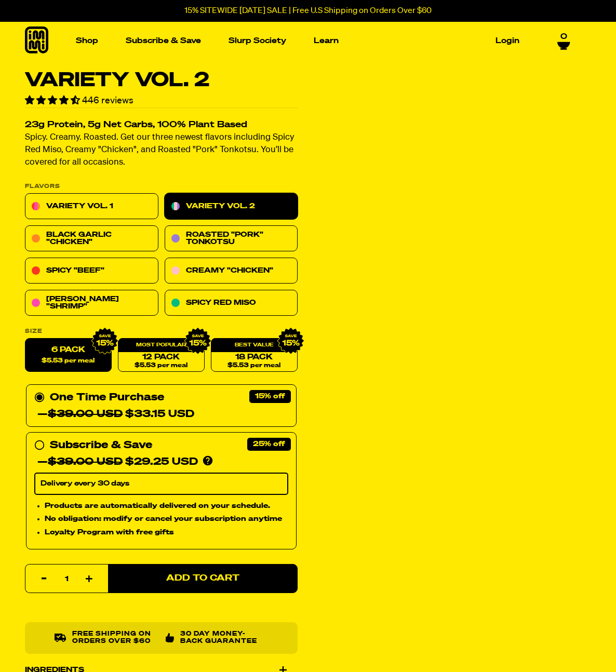  Describe the element at coordinates (224, 637) in the screenshot. I see `p: 30 Day Money-Back Guarantee` at that location.